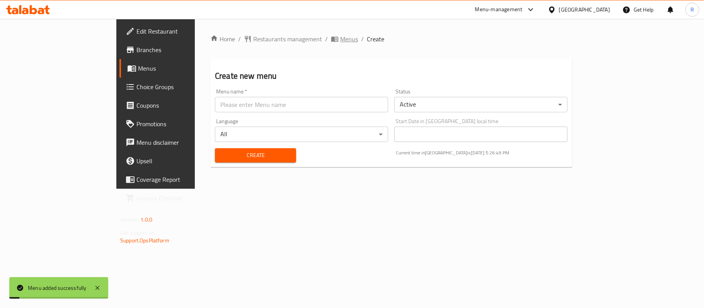  What do you see at coordinates (391, 39) in the screenshot?
I see `nav: breadcrumb` at bounding box center [391, 39].